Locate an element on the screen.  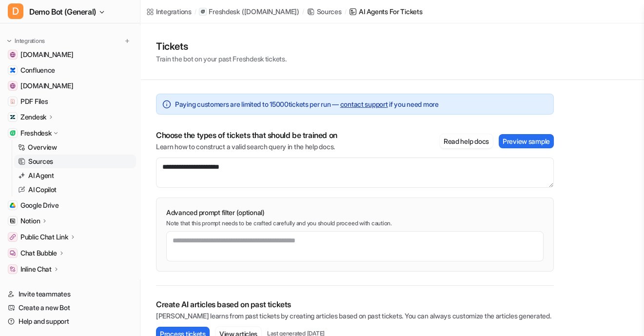
img: Inline Chat is located at coordinates (13, 269).